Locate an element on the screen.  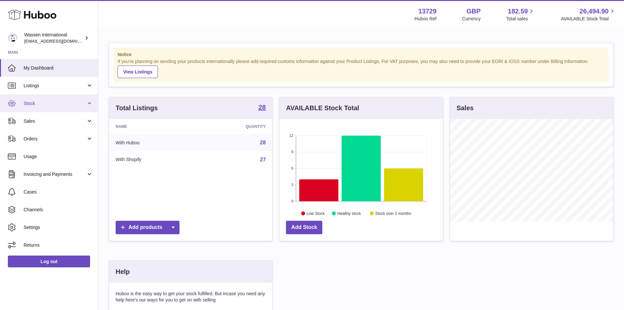
h3: AVAILABLE Stock Total is located at coordinates (322, 108).